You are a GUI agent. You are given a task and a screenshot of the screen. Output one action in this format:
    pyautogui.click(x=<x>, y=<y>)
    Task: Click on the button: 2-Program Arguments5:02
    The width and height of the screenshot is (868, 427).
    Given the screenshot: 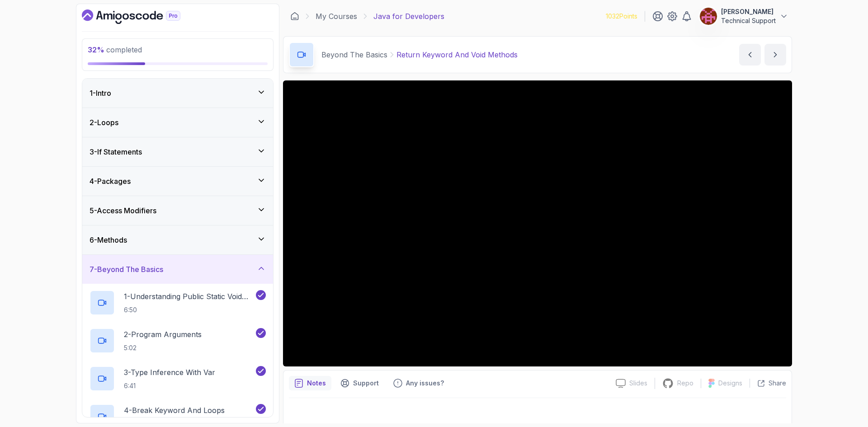 What is the action you would take?
    pyautogui.click(x=178, y=341)
    